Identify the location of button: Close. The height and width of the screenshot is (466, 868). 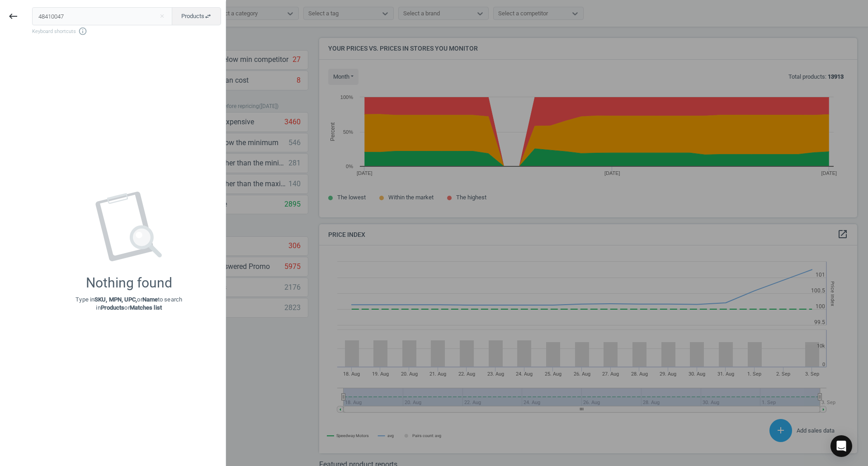
(162, 16).